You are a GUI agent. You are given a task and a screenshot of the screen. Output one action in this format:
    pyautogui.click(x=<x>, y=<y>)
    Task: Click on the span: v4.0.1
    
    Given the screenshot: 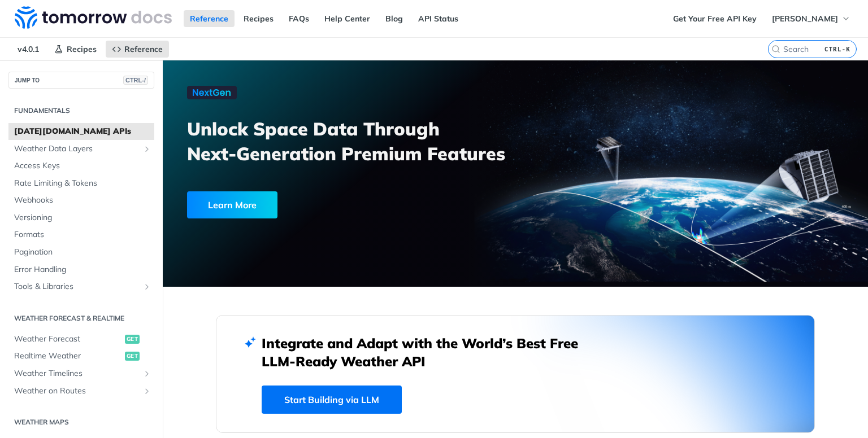 What is the action you would take?
    pyautogui.click(x=29, y=49)
    